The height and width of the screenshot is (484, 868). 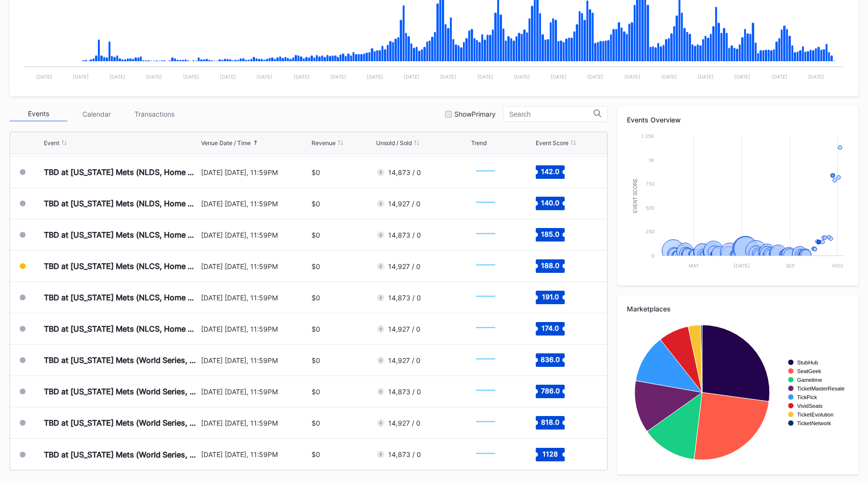 What do you see at coordinates (694, 266) in the screenshot?
I see `text: May` at bounding box center [694, 266].